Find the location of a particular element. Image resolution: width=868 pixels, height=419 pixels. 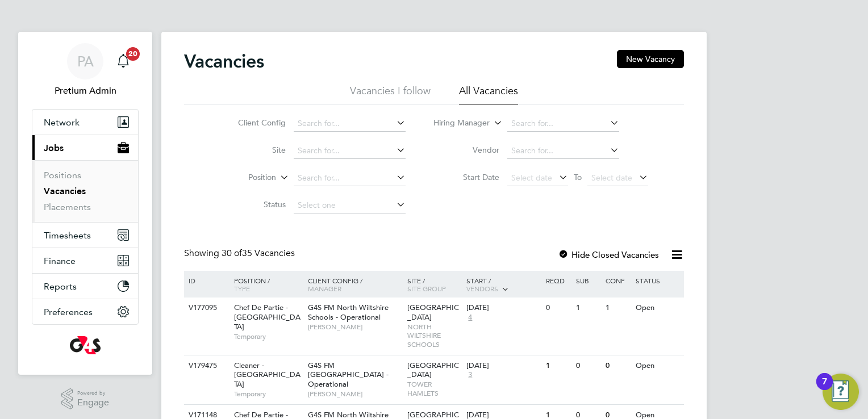

label: Hide Closed Vacancies is located at coordinates (608, 255).